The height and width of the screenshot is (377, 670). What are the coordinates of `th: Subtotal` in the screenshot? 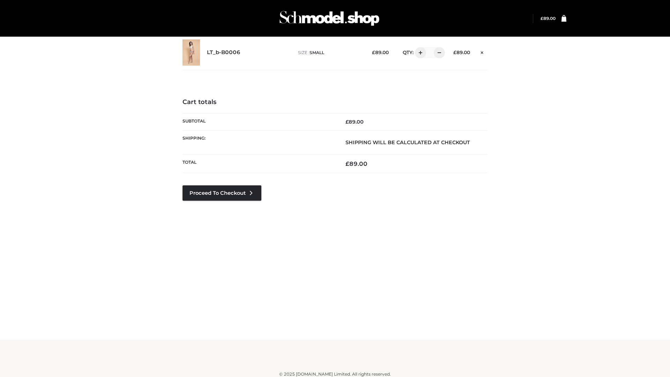 It's located at (258, 121).